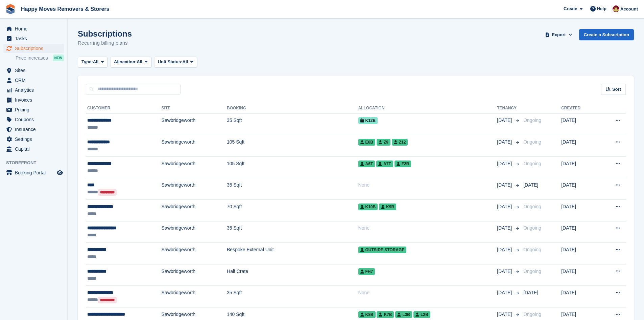  I want to click on span: K8B, so click(367, 314).